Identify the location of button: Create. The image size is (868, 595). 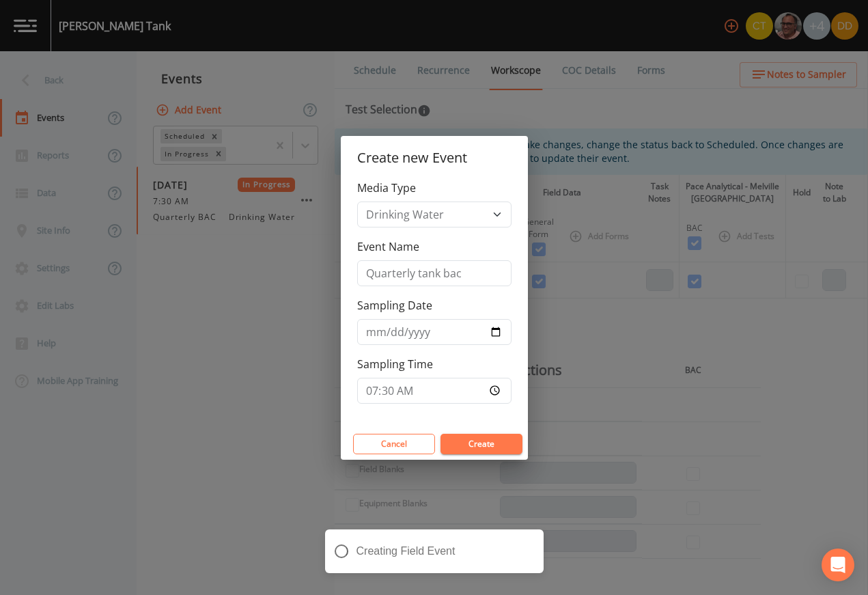
(482, 444).